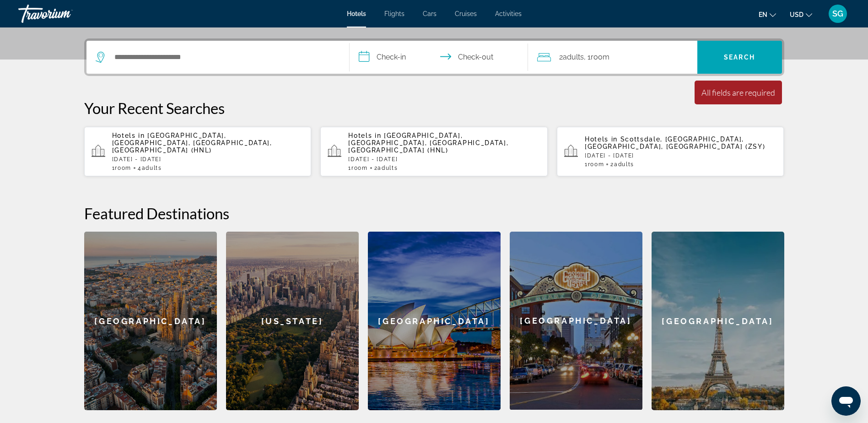 The image size is (868, 423). Describe the element at coordinates (395, 14) in the screenshot. I see `a: Flights` at that location.